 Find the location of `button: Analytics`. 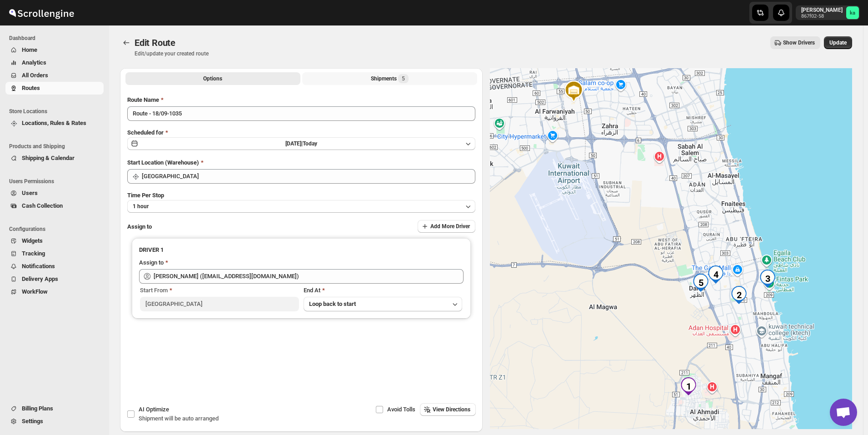

button: Analytics is located at coordinates (55, 63).